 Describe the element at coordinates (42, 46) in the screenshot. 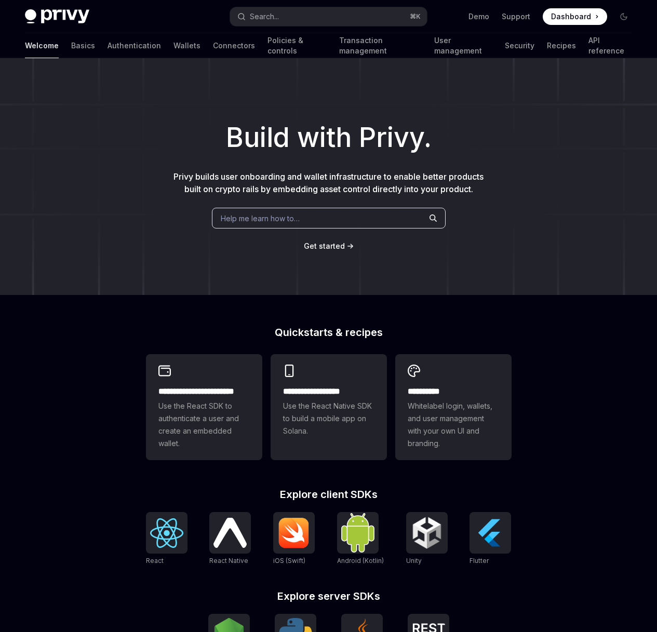

I see `a: Welcome` at that location.